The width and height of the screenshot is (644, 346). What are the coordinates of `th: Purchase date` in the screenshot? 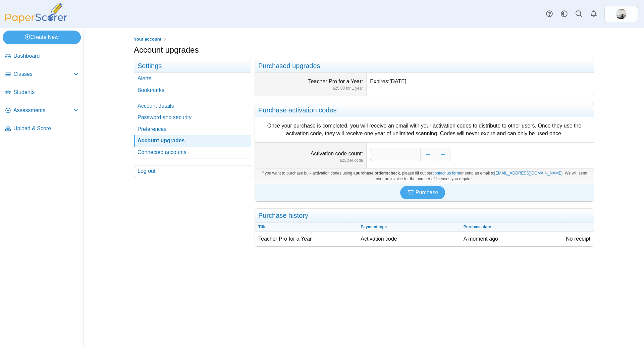 It's located at (511, 227).